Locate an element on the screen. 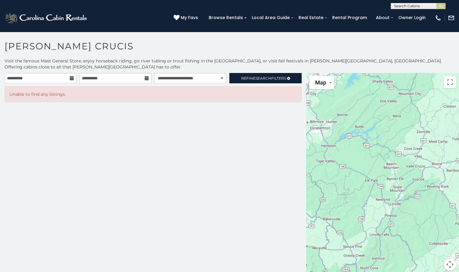 Image resolution: width=459 pixels, height=272 pixels. span: Map is located at coordinates (321, 82).